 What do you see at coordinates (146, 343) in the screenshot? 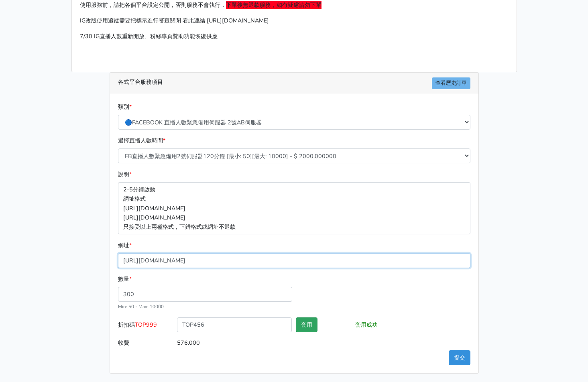
I see `label: 收費` at bounding box center [146, 343].